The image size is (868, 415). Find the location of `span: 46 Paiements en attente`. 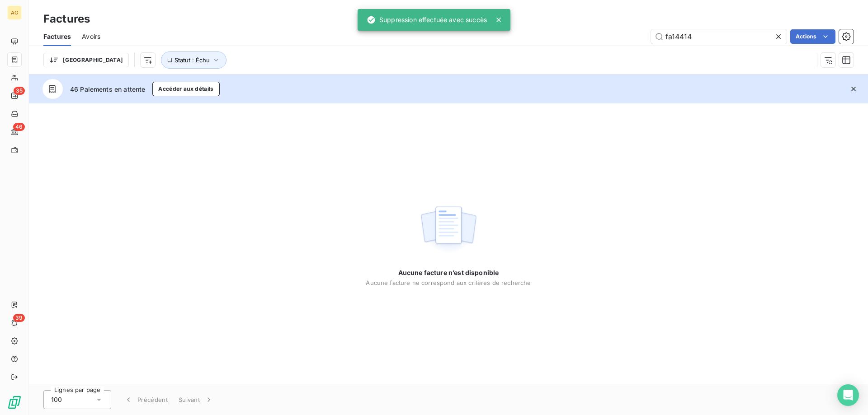

span: 46 Paiements en attente is located at coordinates (107, 89).